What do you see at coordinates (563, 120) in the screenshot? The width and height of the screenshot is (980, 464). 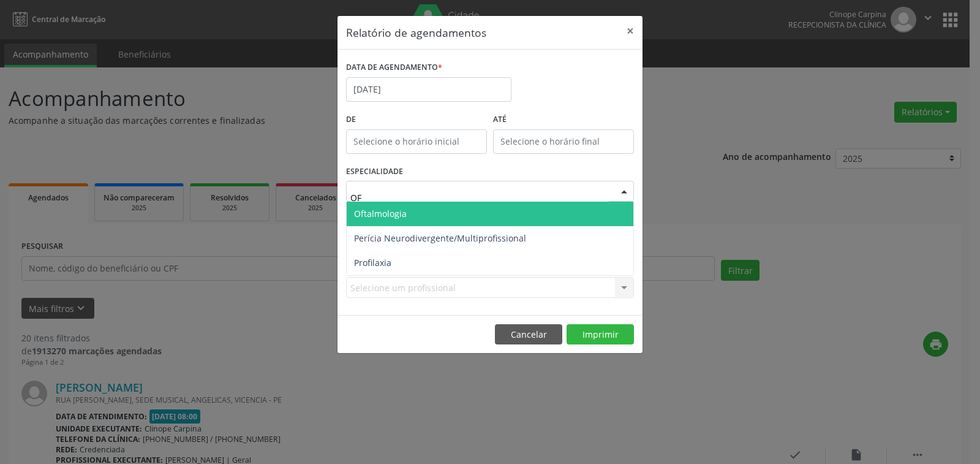 I see `label: ATÉ` at bounding box center [563, 120].